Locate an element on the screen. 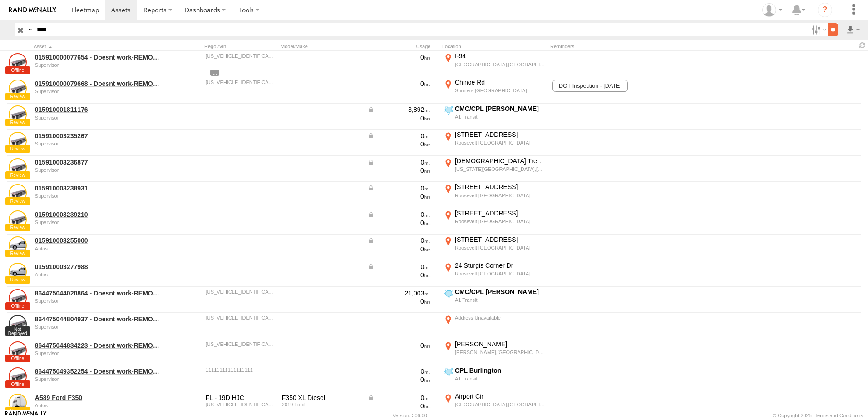 Image resolution: width=868 pixels, height=420 pixels. label: Export results as... is located at coordinates (853, 29).